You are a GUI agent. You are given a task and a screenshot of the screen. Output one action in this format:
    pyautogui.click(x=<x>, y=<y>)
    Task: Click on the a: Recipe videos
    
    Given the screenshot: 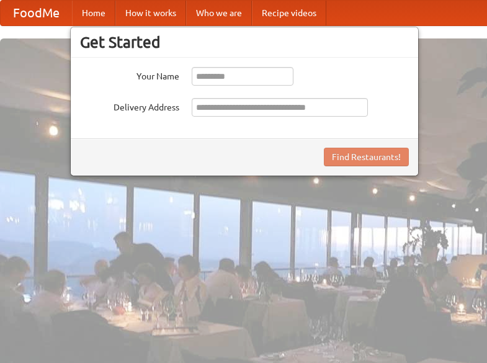 What is the action you would take?
    pyautogui.click(x=289, y=13)
    